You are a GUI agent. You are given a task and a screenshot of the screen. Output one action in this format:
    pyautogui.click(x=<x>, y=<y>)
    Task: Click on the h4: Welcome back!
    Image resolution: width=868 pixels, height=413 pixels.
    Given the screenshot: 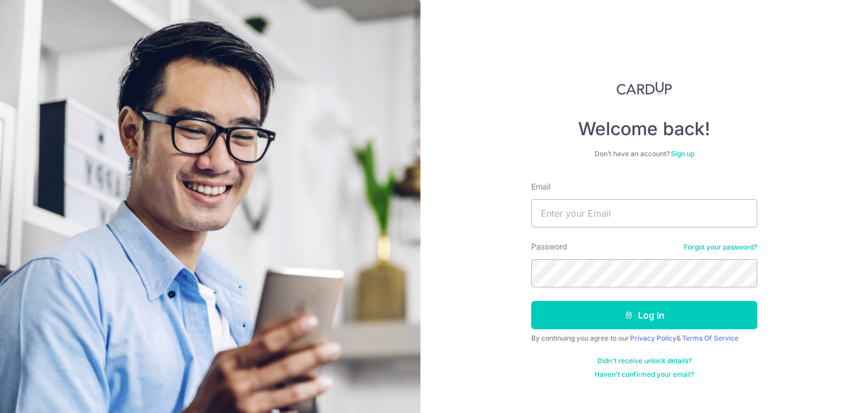 What is the action you would take?
    pyautogui.click(x=644, y=129)
    